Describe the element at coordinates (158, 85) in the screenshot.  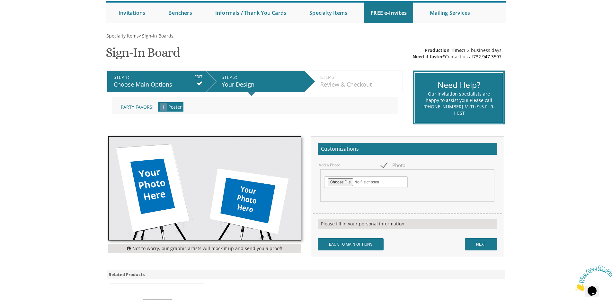
I see `div: Choose Main Options` at that location.